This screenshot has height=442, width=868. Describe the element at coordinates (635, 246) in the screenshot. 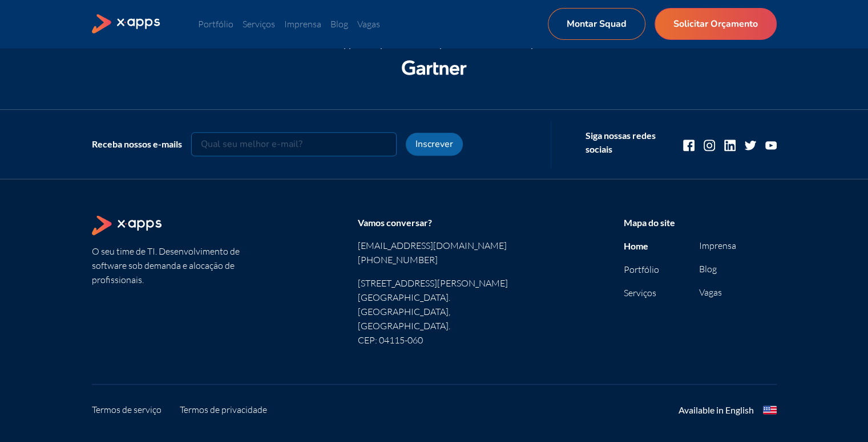

I see `a: Home` at that location.